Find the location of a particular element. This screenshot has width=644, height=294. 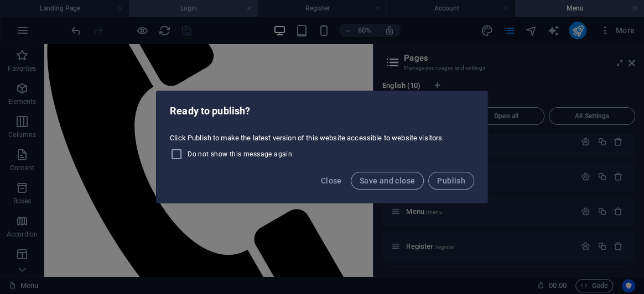

span: Save and close is located at coordinates (387, 181).